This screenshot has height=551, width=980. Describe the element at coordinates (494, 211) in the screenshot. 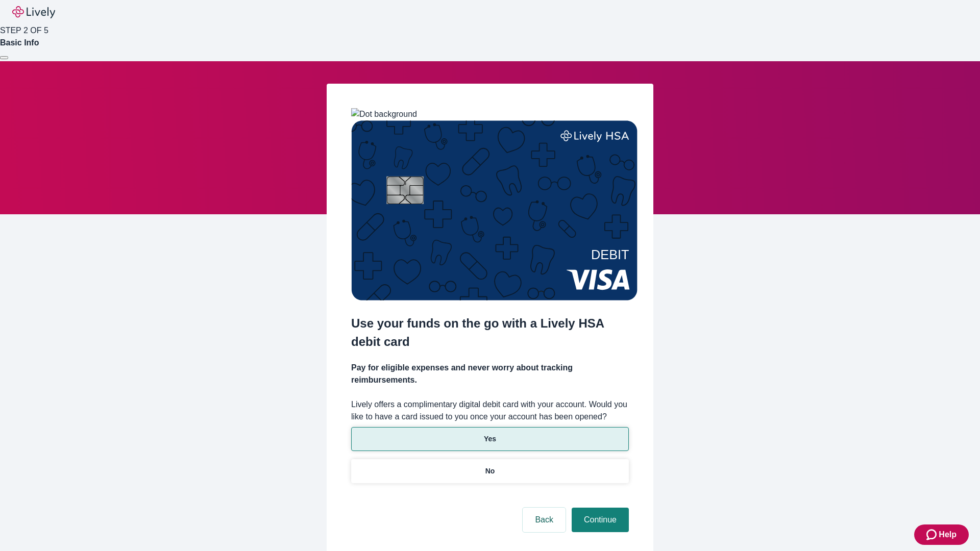

I see `img: Debit card` at that location.